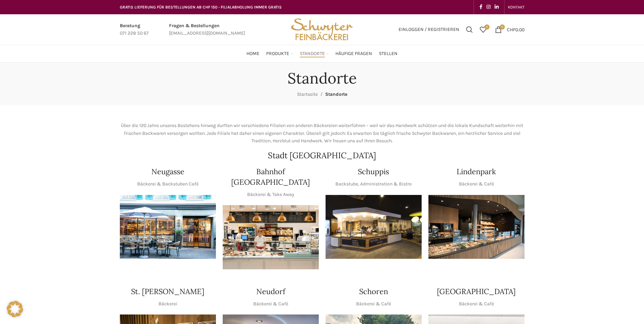 The image size is (644, 324). What do you see at coordinates (279, 54) in the screenshot?
I see `a: Produkte` at bounding box center [279, 54].